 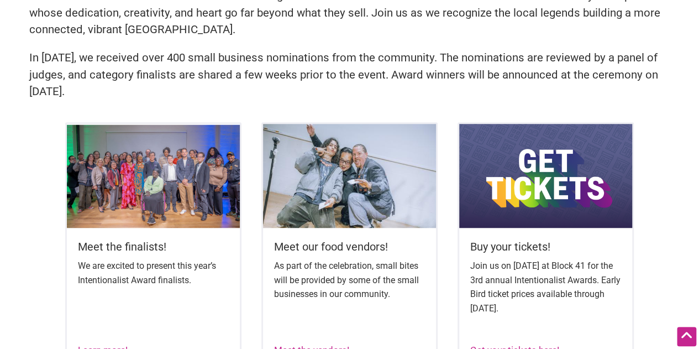 What do you see at coordinates (154, 272) in the screenshot?
I see `p: We are excited to present this year’s Intentionalist Award finalists.` at bounding box center [154, 272].